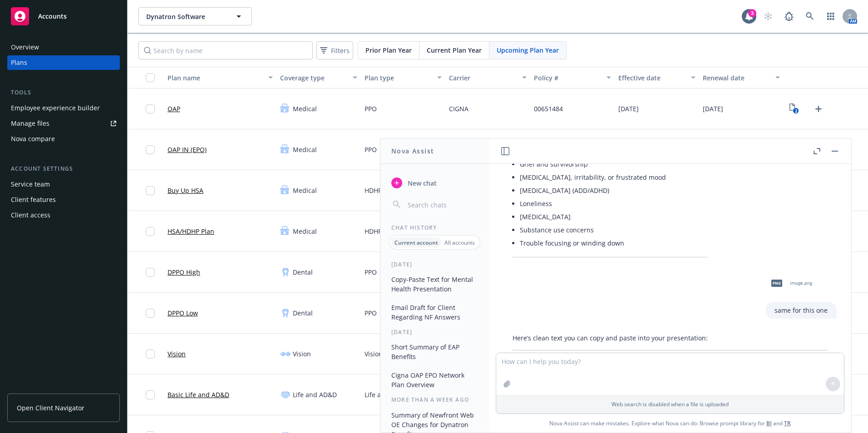 The height and width of the screenshot is (433, 868). What do you see at coordinates (752, 13) in the screenshot?
I see `div: 3` at bounding box center [752, 13].